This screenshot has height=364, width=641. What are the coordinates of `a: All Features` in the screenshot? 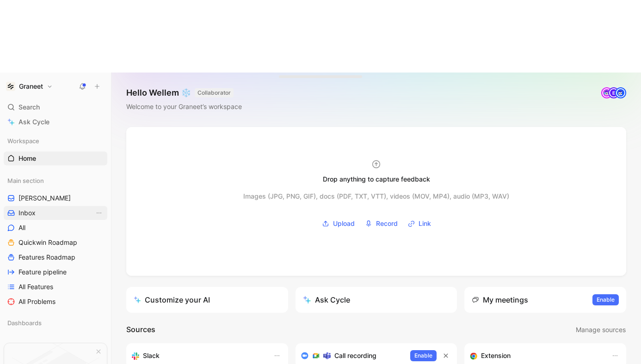 It's located at (55, 287).